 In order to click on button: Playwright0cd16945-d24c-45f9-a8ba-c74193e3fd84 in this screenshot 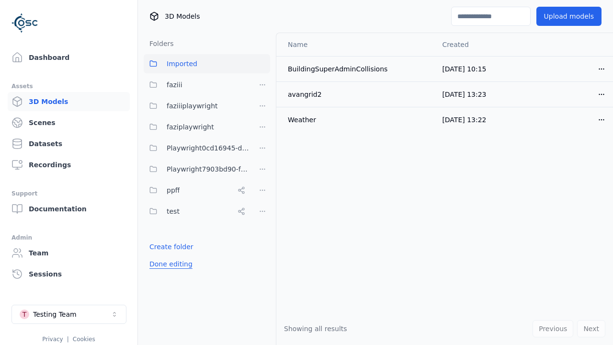, I will do `click(196, 148)`.